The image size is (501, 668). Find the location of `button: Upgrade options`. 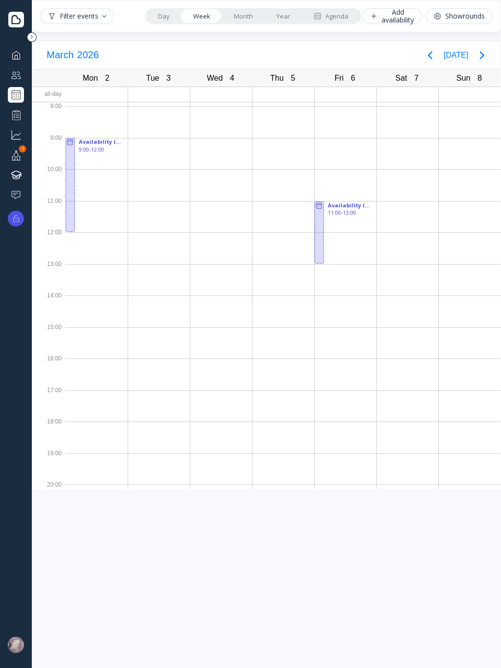

button: Upgrade options is located at coordinates (16, 219).